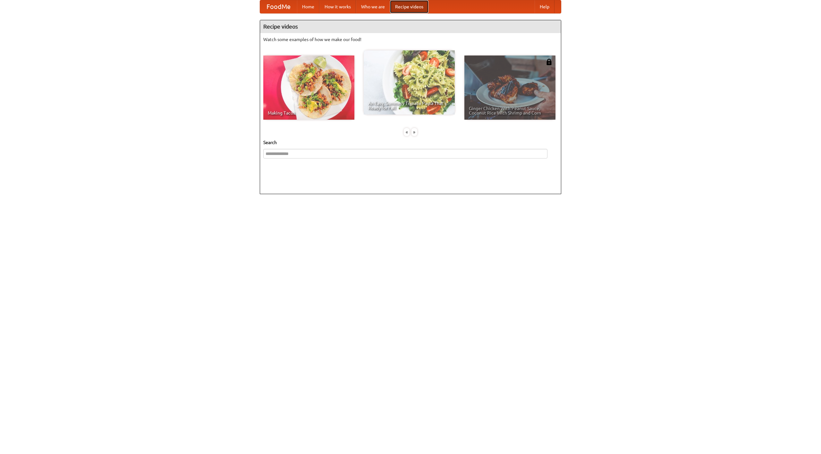  What do you see at coordinates (308, 7) in the screenshot?
I see `a: Home` at bounding box center [308, 7].